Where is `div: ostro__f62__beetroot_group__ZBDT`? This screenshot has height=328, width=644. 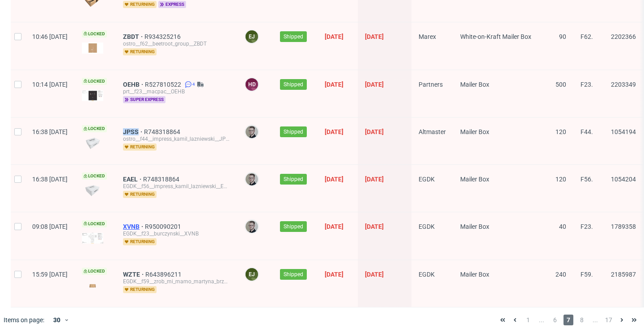 div: ostro__f62__beetroot_group__ZBDT is located at coordinates (177, 44).